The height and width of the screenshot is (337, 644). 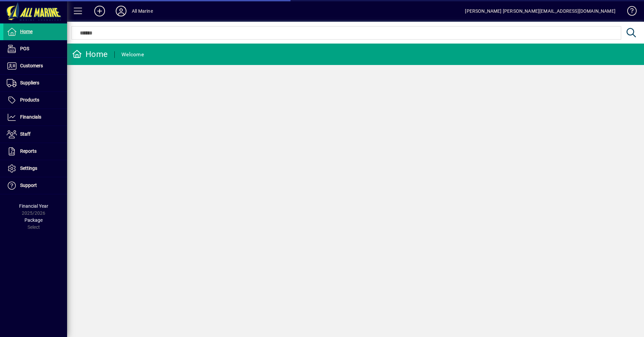 I want to click on span: Package, so click(x=34, y=220).